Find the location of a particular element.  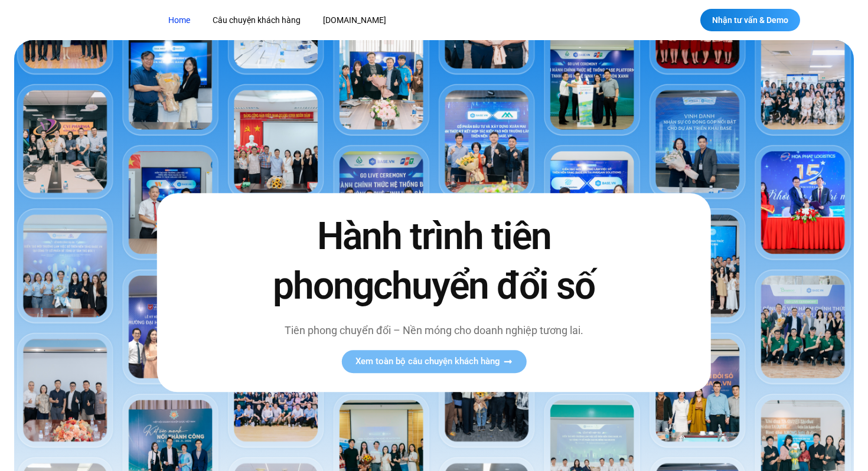

a: Home is located at coordinates (179, 20).